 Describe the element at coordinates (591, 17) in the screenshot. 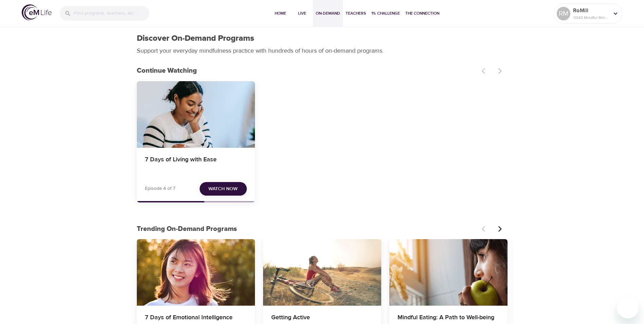

I see `p: 11343 Mindful Minutes` at that location.